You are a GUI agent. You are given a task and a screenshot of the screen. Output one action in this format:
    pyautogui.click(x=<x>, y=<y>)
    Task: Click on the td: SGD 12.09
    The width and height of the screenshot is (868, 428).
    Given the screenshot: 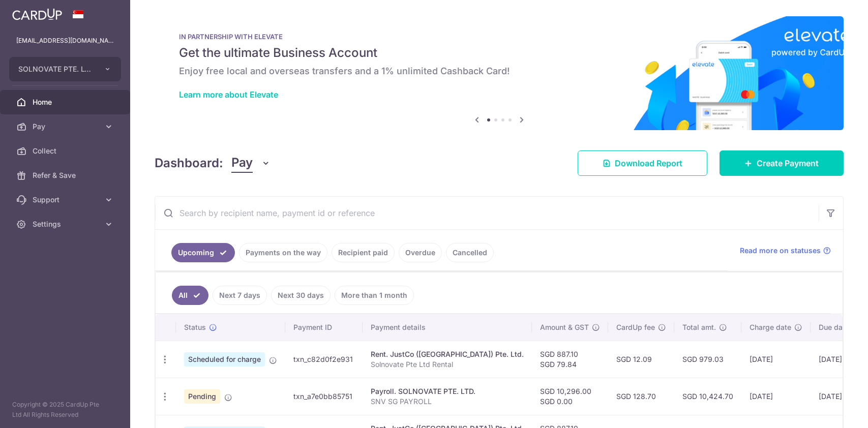 What is the action you would take?
    pyautogui.click(x=641, y=359)
    